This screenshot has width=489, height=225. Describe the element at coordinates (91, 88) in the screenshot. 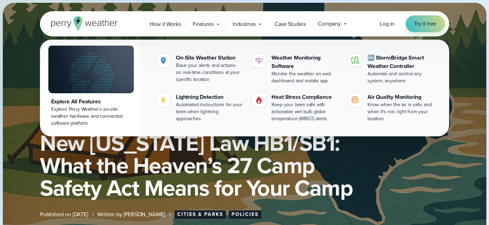

I see `a: Explore All Features Explore Perry Weather's on-site weather hardware and connected software plat...` at that location.